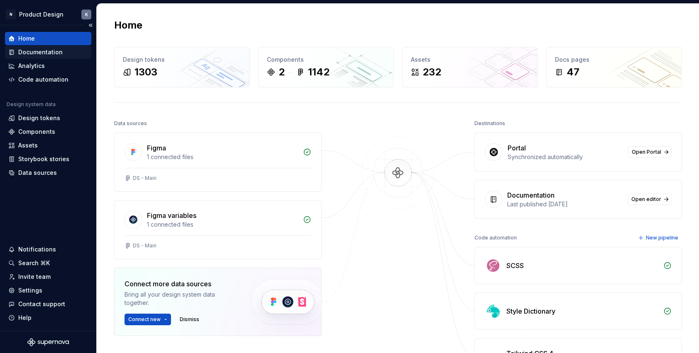 Image resolution: width=699 pixels, height=353 pixels. Describe the element at coordinates (48, 159) in the screenshot. I see `a: Storybook stories` at that location.